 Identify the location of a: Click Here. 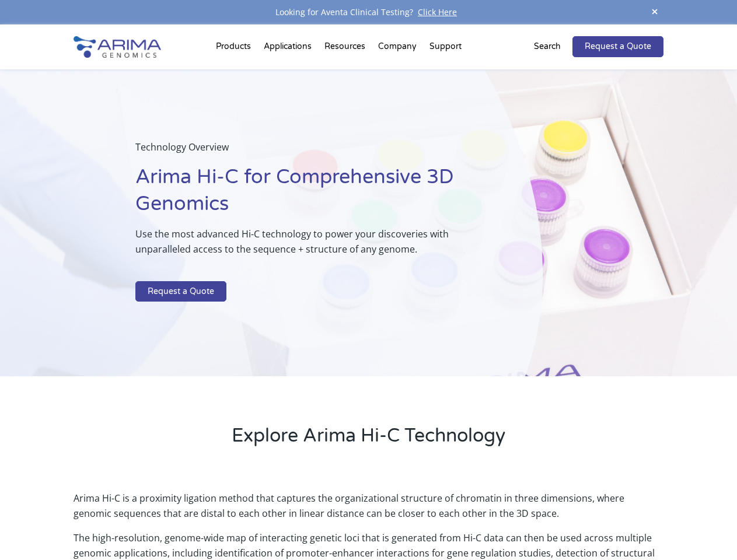
(438, 12).